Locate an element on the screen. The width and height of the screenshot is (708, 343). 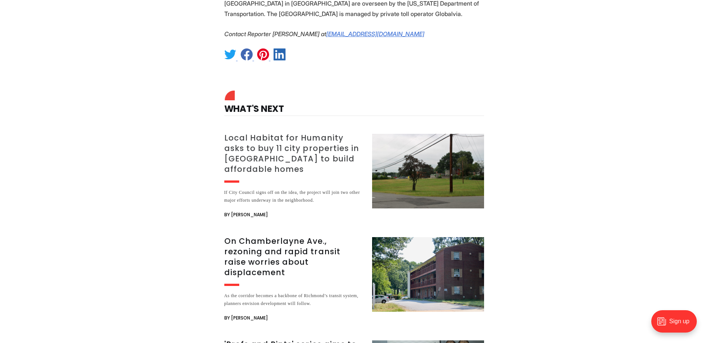
h3: On Chamberlayne Ave., rezoning and rapid transit raise worries about displacement is located at coordinates (294, 257).